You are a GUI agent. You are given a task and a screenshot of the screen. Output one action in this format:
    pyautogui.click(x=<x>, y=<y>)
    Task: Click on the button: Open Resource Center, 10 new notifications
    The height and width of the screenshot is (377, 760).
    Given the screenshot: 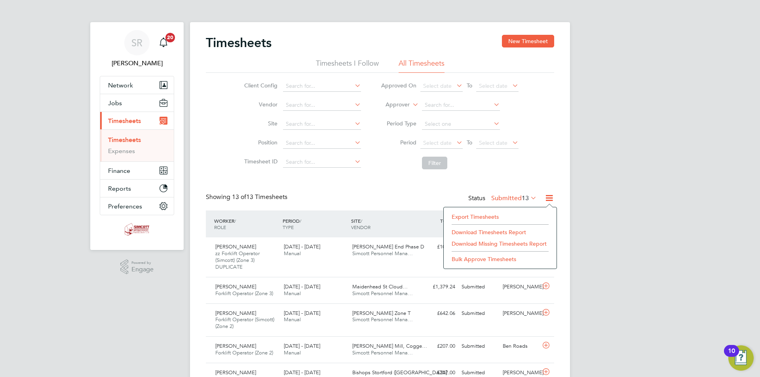 What is the action you would take?
    pyautogui.click(x=741, y=358)
    